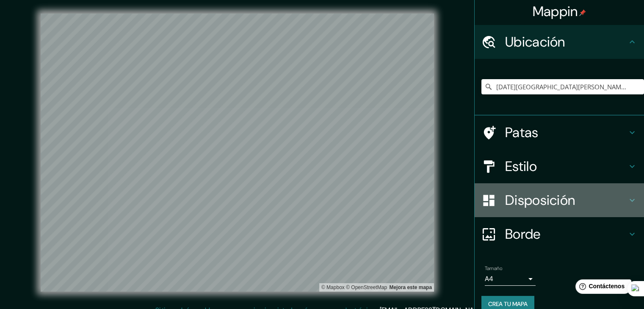 Image resolution: width=644 pixels, height=309 pixels. Describe the element at coordinates (562, 87) in the screenshot. I see `input: Elige tu ciudad o zona` at that location.